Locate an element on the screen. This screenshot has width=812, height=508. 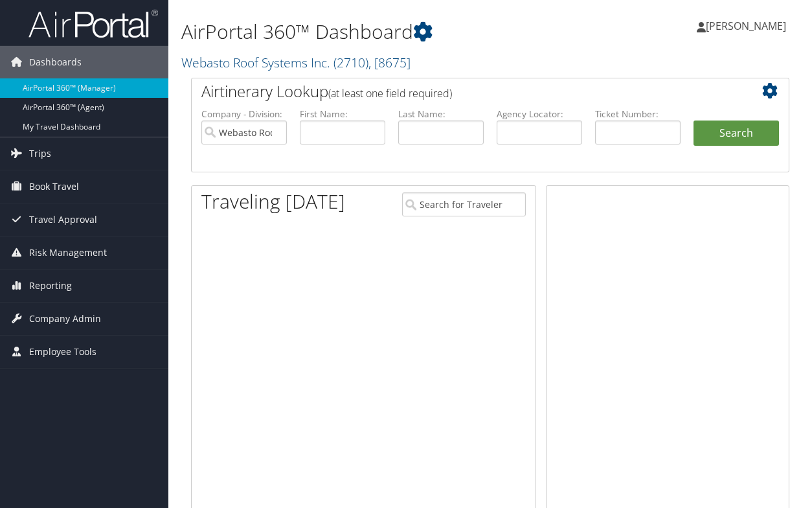
span: Employee Tools is located at coordinates (63, 352).